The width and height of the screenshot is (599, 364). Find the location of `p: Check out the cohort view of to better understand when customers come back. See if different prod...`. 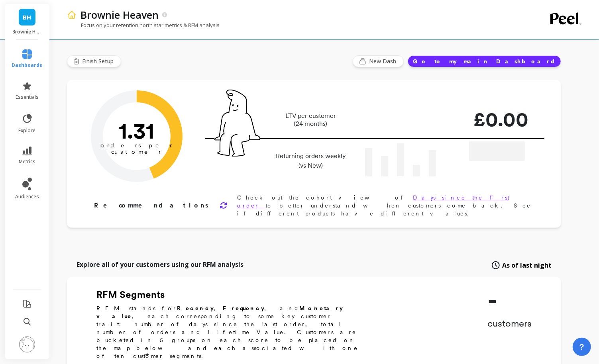

p: Check out the cohort view of to better understand when customers come back. See if different prod... is located at coordinates (386, 206).